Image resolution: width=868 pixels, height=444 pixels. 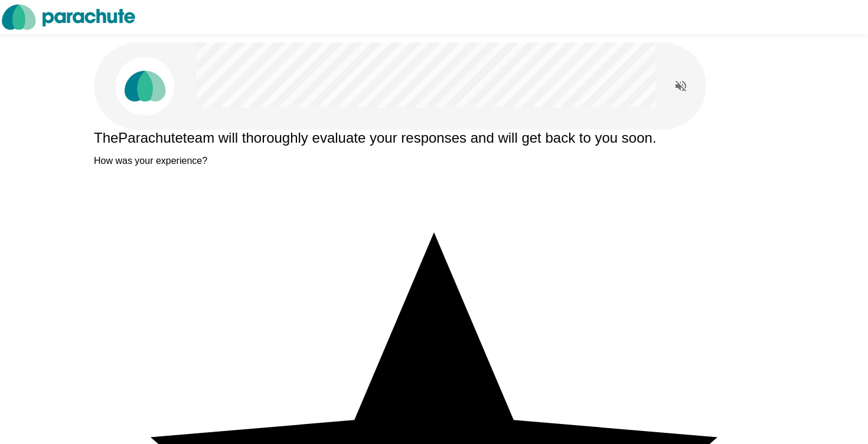 What do you see at coordinates (105, 138) in the screenshot?
I see `span: The` at bounding box center [105, 138].